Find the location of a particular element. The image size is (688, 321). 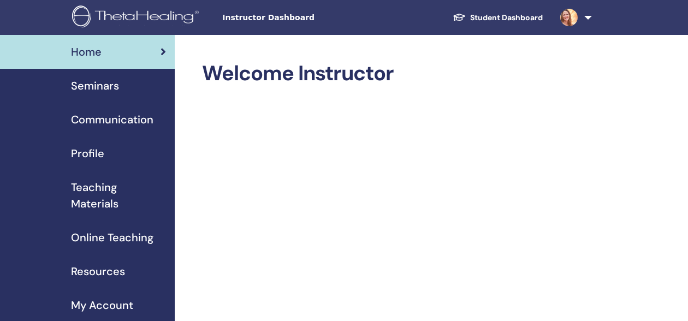

span: Communication is located at coordinates (112, 120).